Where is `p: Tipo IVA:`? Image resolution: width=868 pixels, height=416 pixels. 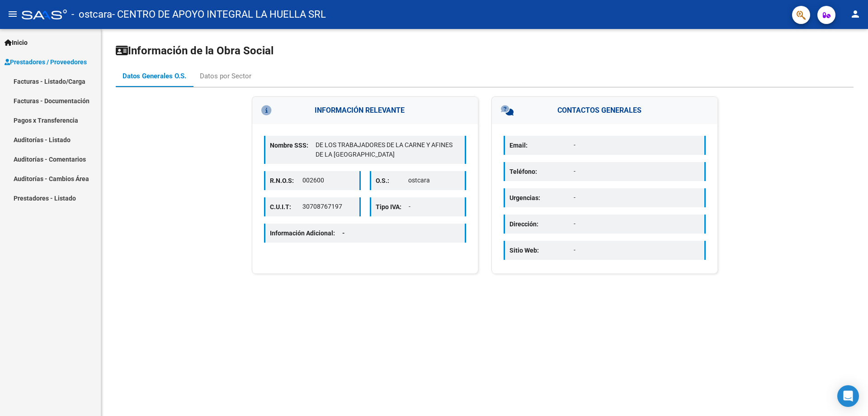 p: Tipo IVA: is located at coordinates (392, 207).